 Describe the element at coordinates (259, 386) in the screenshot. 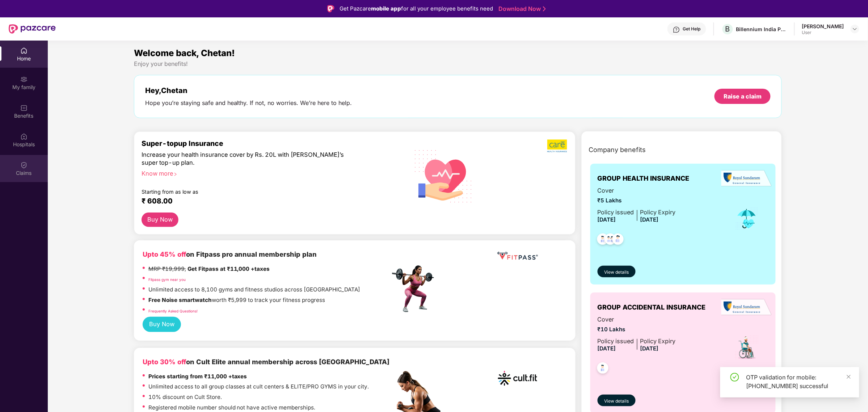

I see `p: Unlimited access to all group classes at cult centers & ELITE/PRO GYMS in your city.` at that location.